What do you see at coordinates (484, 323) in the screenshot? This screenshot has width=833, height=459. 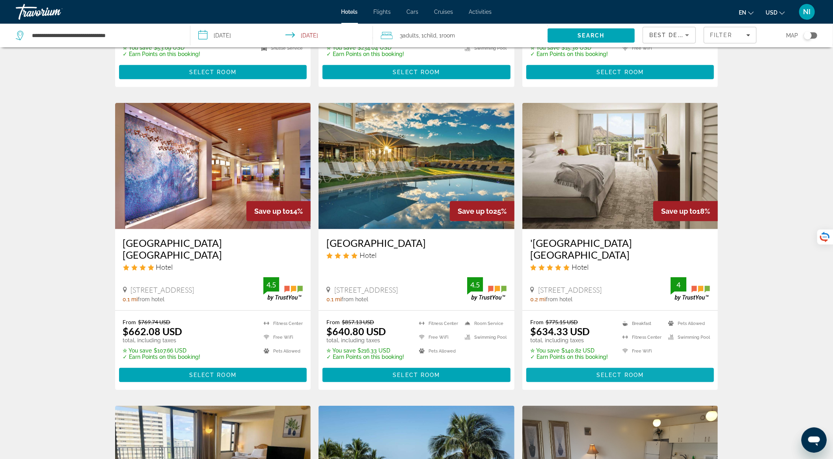 I see `li: Room Service` at bounding box center [484, 323].